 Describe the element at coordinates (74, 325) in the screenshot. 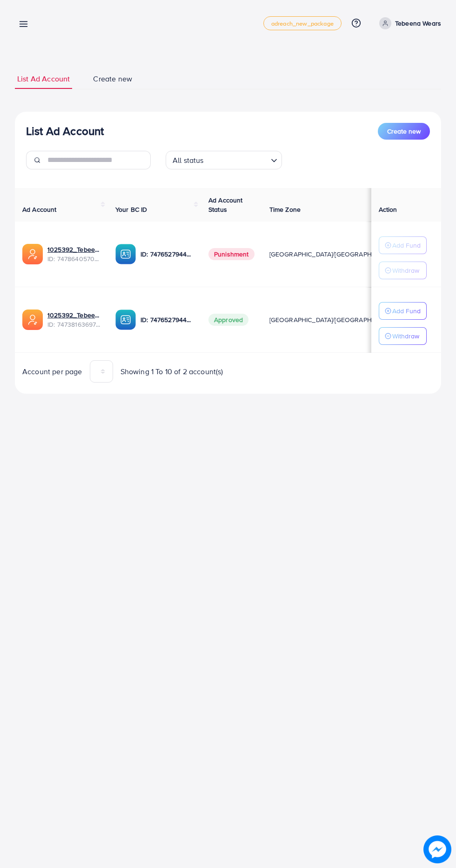

I see `span: ID: 7473816369705009168` at that location.